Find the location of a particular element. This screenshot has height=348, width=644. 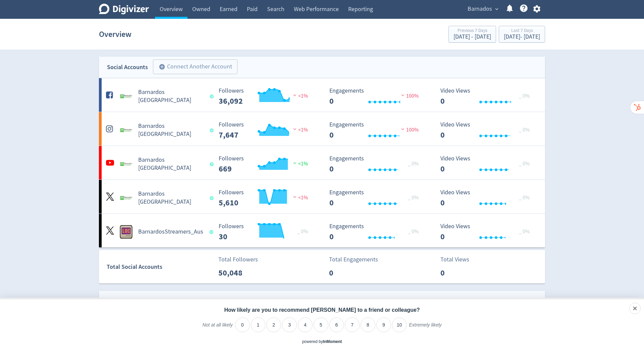

svg: Followers 36,092 is located at coordinates (266, 96).